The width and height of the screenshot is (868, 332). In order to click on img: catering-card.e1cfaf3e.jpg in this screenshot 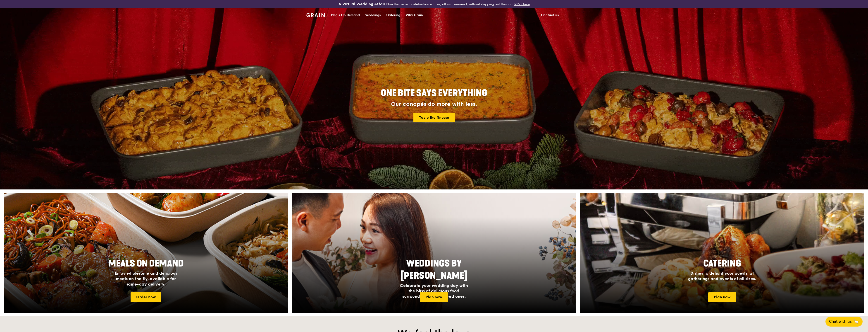, I will do `click(722, 253)`.